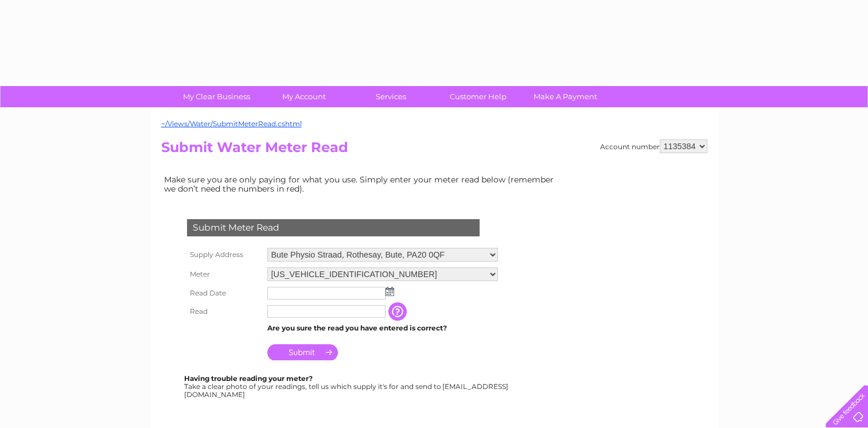  What do you see at coordinates (565, 96) in the screenshot?
I see `a: Make A Payment` at bounding box center [565, 96].